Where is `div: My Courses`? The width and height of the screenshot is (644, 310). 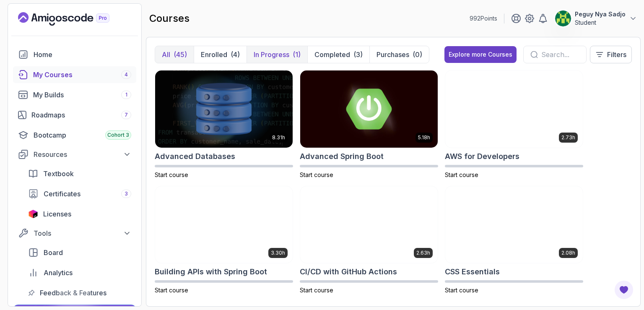
div: My Courses is located at coordinates (82, 75).